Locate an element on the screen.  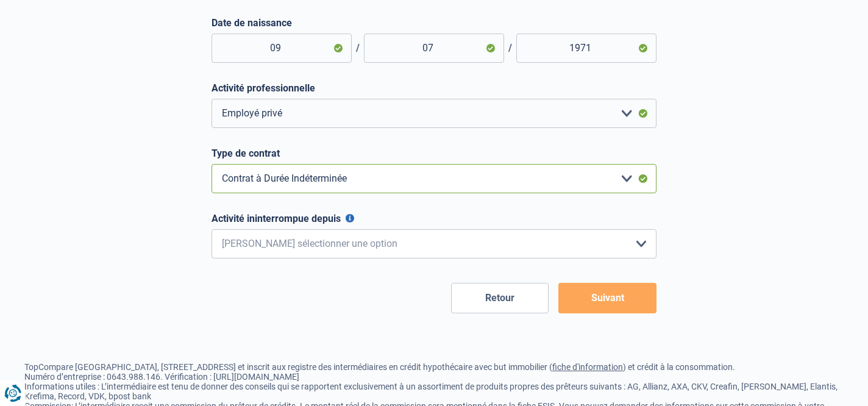
button: Retour is located at coordinates (500, 298).